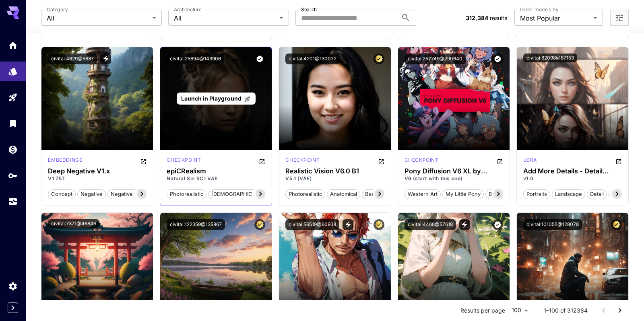 Image resolution: width=644 pixels, height=321 pixels. Describe the element at coordinates (498, 18) in the screenshot. I see `span: results` at that location.